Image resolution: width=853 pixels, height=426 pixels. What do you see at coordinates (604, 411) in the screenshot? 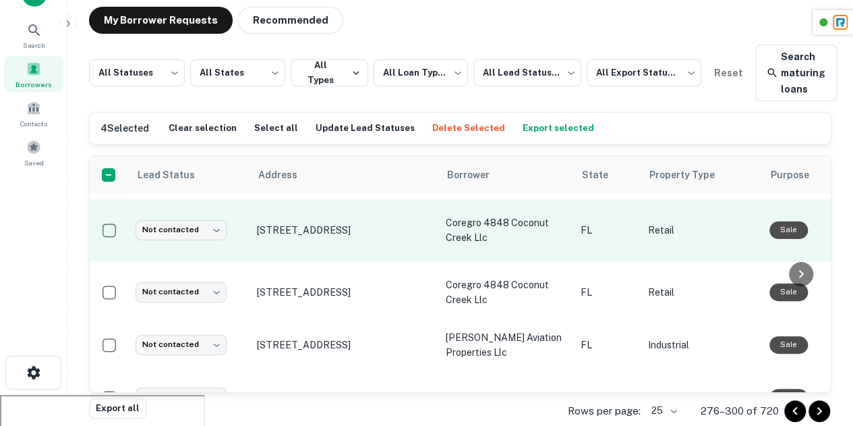
I see `p: Rows per page:` at bounding box center [604, 411].